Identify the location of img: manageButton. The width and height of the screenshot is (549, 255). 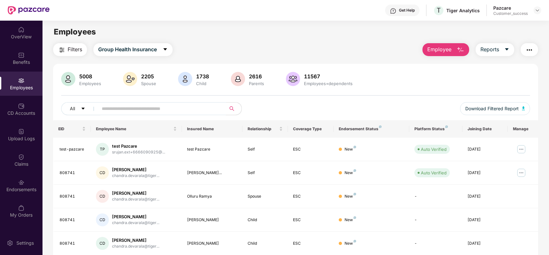
(521, 149).